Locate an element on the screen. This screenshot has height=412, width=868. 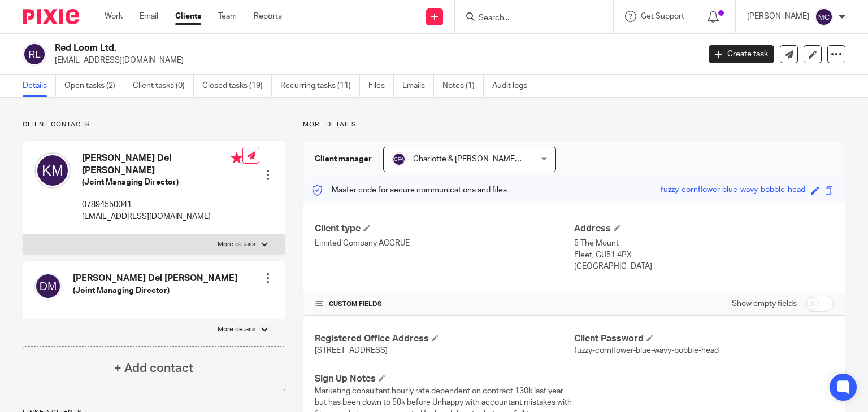
a: Team is located at coordinates (227, 16).